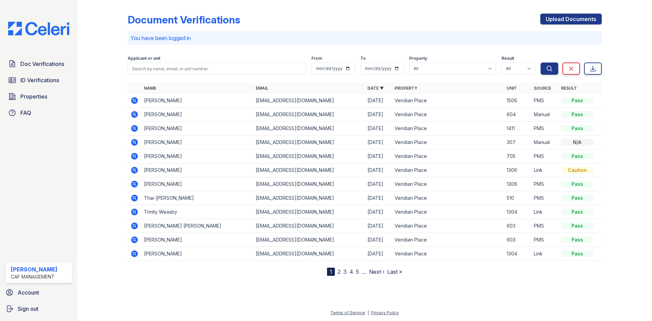 This screenshot has height=321, width=652. Describe the element at coordinates (348, 313) in the screenshot. I see `a: Terms of Service` at that location.